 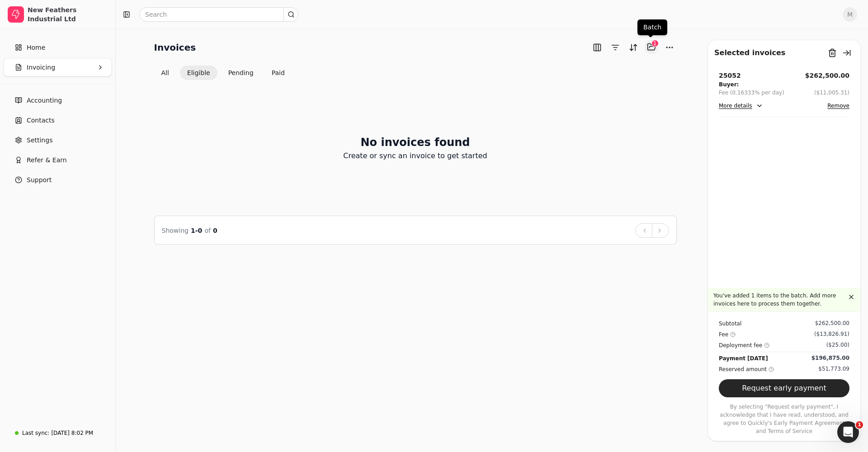 What do you see at coordinates (850, 14) in the screenshot?
I see `button: M` at bounding box center [850, 14].